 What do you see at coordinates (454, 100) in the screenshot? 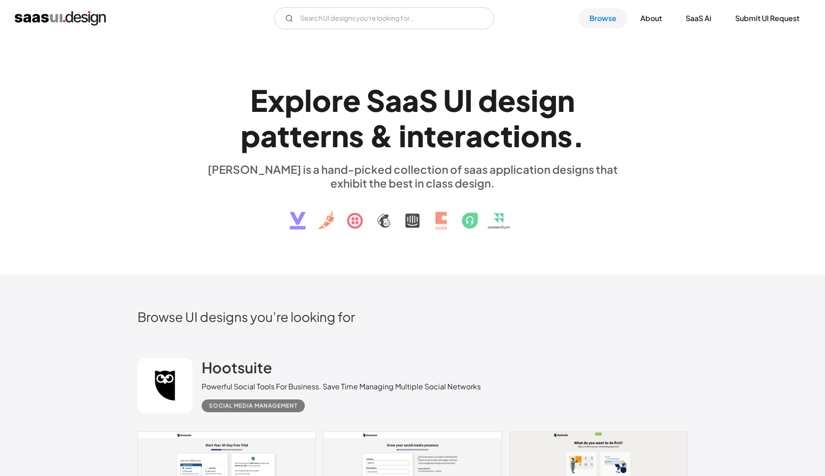
I see `div: U` at bounding box center [454, 100].